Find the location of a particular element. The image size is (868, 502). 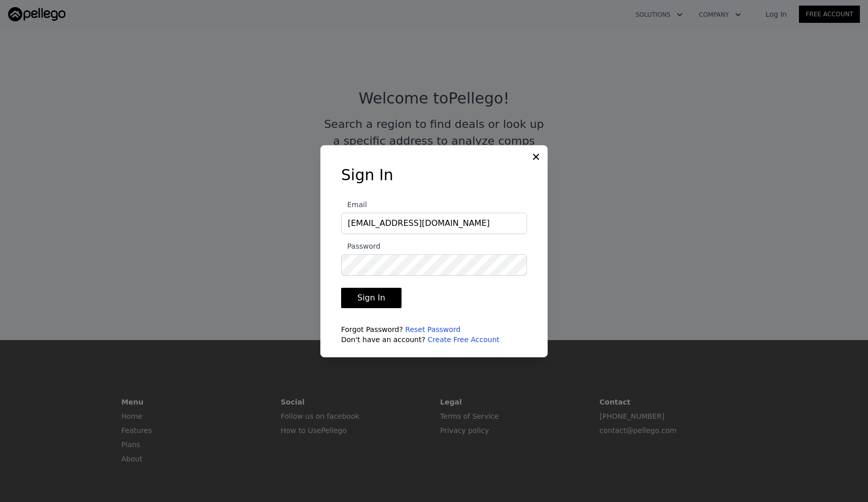

button: Sign In is located at coordinates (371, 298).